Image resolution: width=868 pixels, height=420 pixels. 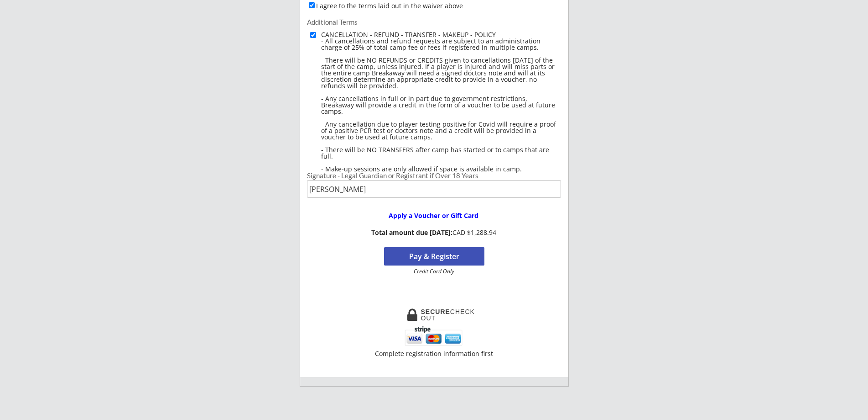 What do you see at coordinates (436, 312) in the screenshot?
I see `strong: SECURE` at bounding box center [436, 312].